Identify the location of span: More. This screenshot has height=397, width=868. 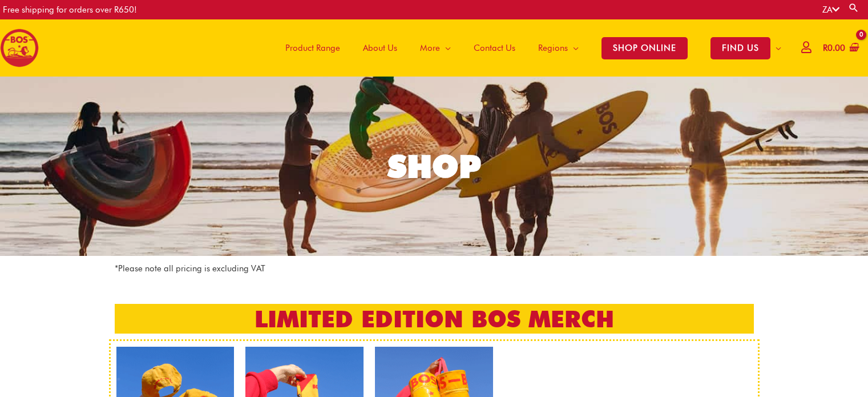
(430, 48).